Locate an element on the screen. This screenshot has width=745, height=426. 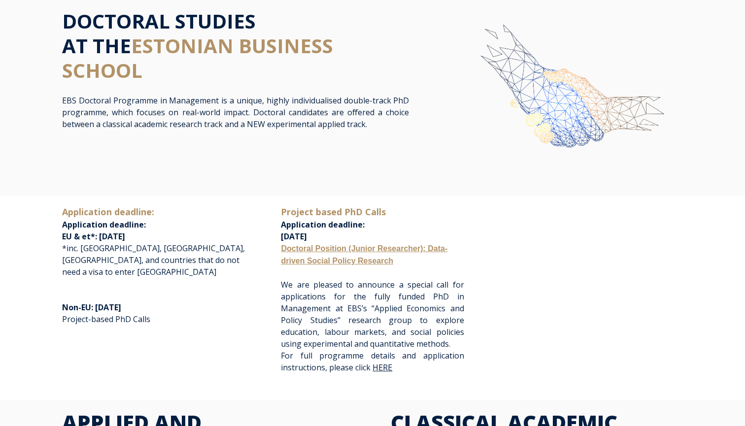
img: img-ebs-hand is located at coordinates (564, 100).